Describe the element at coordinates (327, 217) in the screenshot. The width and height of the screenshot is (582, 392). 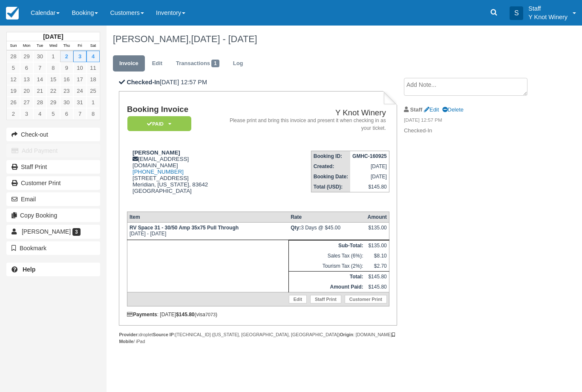
I see `th: Rate` at that location.